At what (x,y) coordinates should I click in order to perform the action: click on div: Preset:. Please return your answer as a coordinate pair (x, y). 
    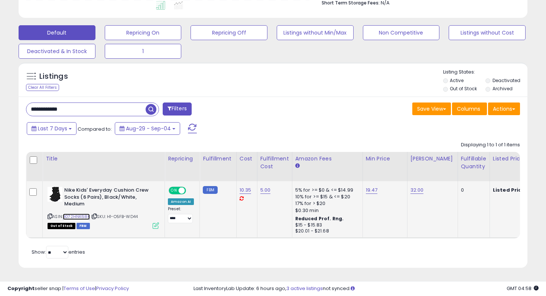
    Looking at the image, I should click on (181, 215).